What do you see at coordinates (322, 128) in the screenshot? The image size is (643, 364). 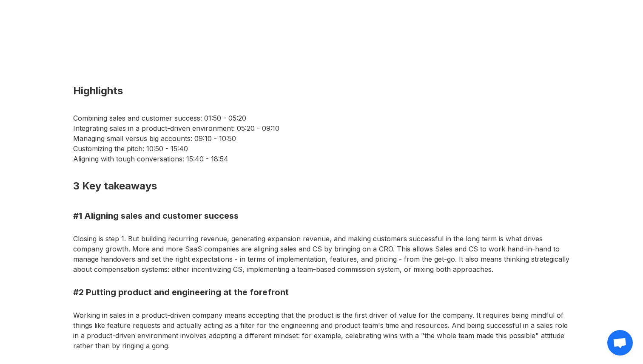 I see `li: Integrating sales in a product-driven environment: 05:20 - 09:10` at bounding box center [322, 128].